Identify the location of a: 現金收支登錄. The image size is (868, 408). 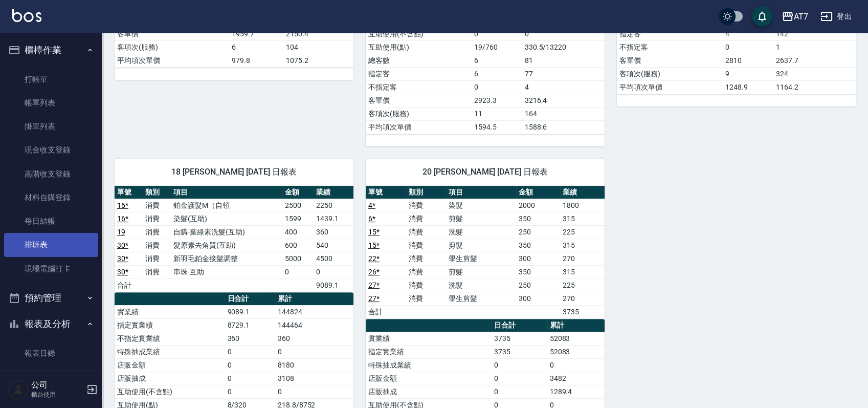
(51, 150).